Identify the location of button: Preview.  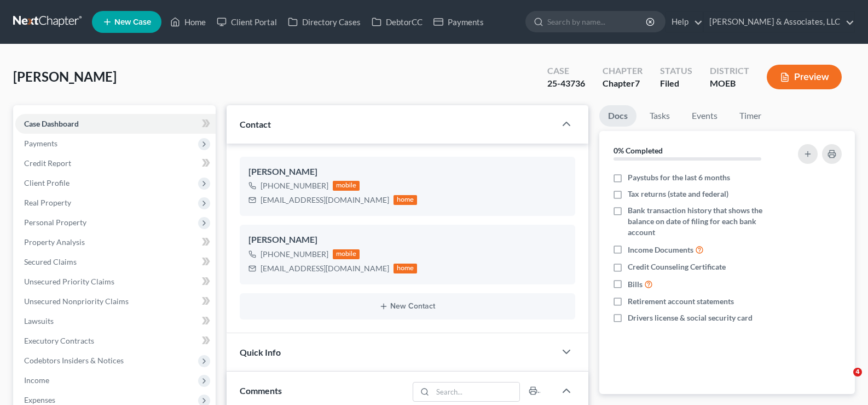
(804, 77).